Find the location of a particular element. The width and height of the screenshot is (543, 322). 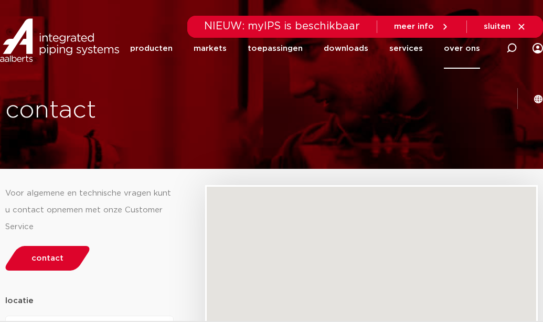

span: sluiten is located at coordinates (497, 26).